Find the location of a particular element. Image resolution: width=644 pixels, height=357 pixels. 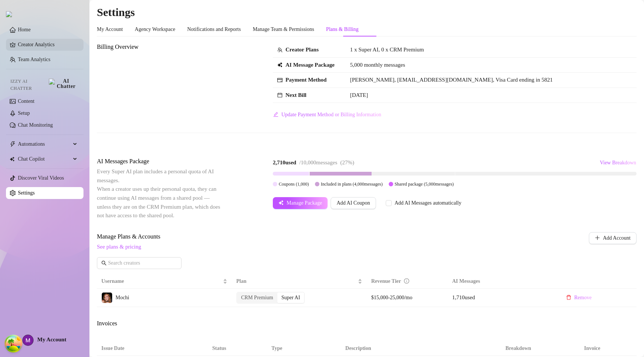

span: / 10,000 messages is located at coordinates (318, 162).